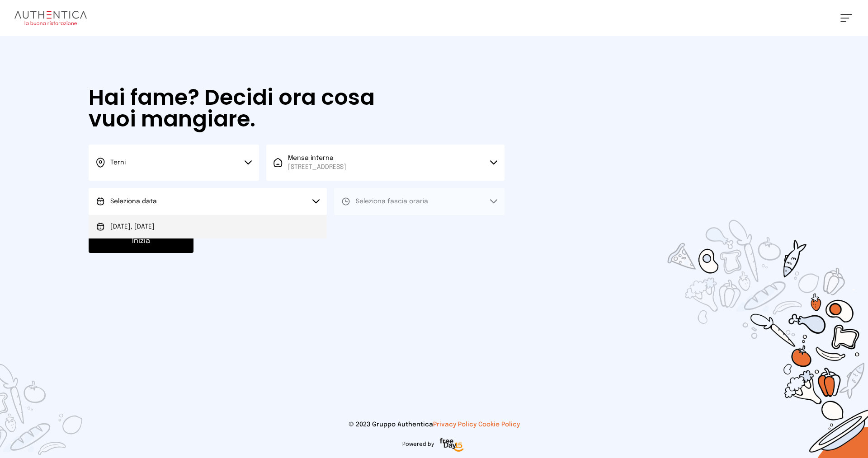 The height and width of the screenshot is (458, 868). Describe the element at coordinates (499, 424) in the screenshot. I see `a: Cookie Policy` at that location.